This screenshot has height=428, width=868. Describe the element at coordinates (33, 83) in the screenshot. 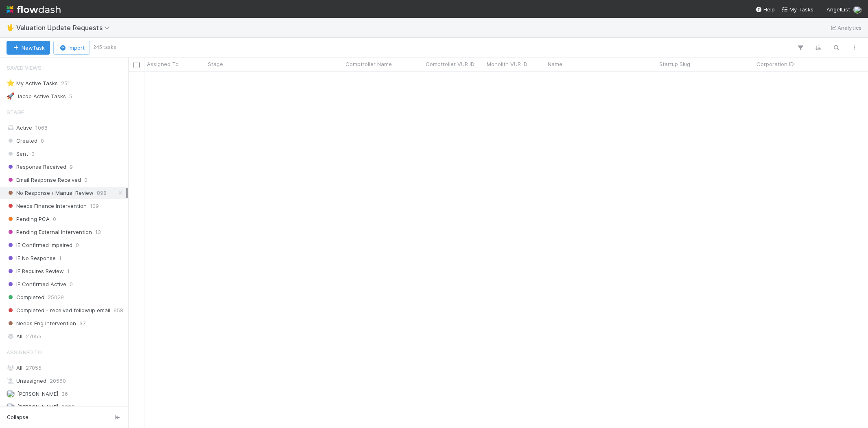

I see `div: My Active Tasks` at that location.